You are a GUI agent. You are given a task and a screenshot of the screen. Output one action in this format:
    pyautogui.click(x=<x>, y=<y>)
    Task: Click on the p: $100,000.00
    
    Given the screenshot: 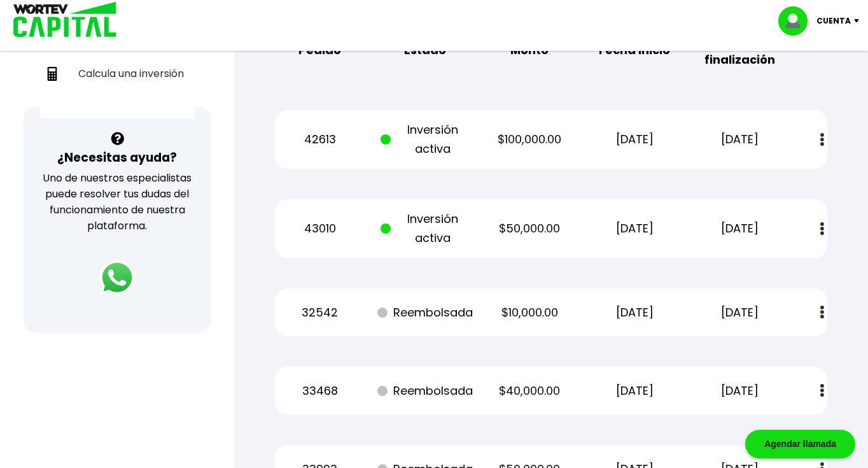 What is the action you would take?
    pyautogui.click(x=530, y=139)
    